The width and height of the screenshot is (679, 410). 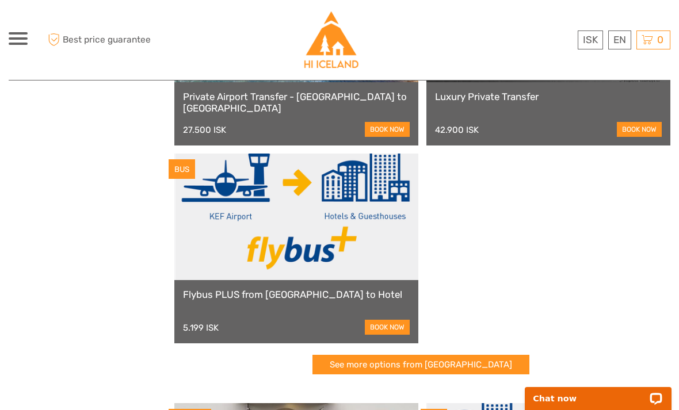 What do you see at coordinates (204, 130) in the screenshot?
I see `div: 27.500 ISK` at bounding box center [204, 130].